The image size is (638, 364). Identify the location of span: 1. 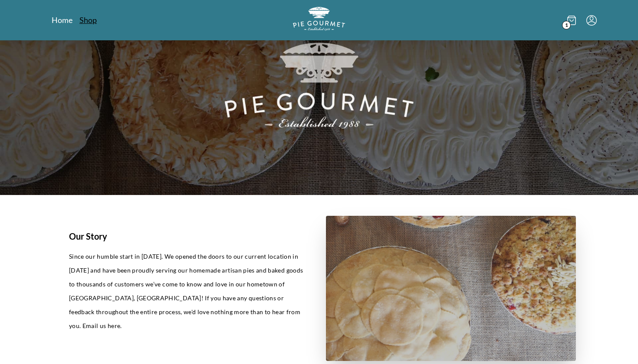
(566, 25).